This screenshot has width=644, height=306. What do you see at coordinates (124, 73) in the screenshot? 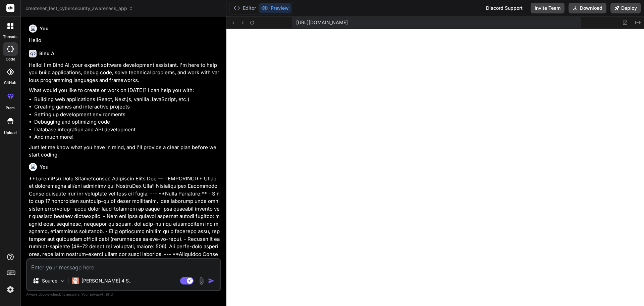
I see `p: Hello! I'm Bind AI, your expert software development assistant. I'm here to help you build applic...` at bounding box center [124, 73].